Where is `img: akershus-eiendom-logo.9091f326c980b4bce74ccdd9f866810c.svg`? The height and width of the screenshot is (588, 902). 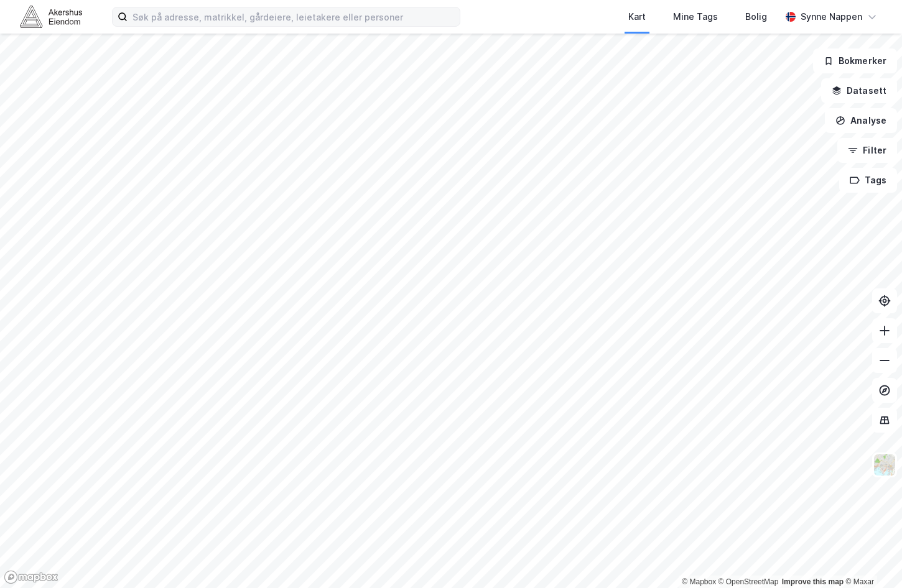
img: akershus-eiendom-logo.9091f326c980b4bce74ccdd9f866810c.svg is located at coordinates (51, 16).